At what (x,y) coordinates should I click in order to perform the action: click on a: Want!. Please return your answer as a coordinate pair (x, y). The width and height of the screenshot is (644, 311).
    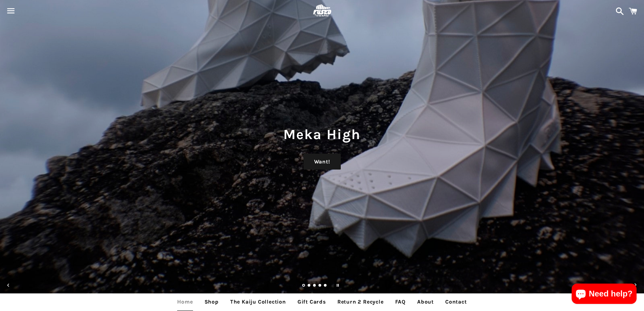
    Looking at the image, I should click on (322, 162).